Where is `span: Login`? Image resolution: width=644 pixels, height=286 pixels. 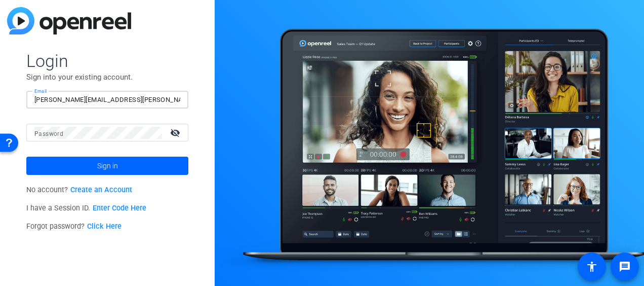
span: Login is located at coordinates (107, 61).